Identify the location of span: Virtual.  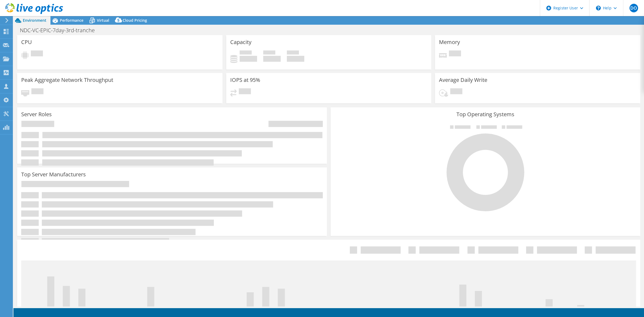
(103, 20).